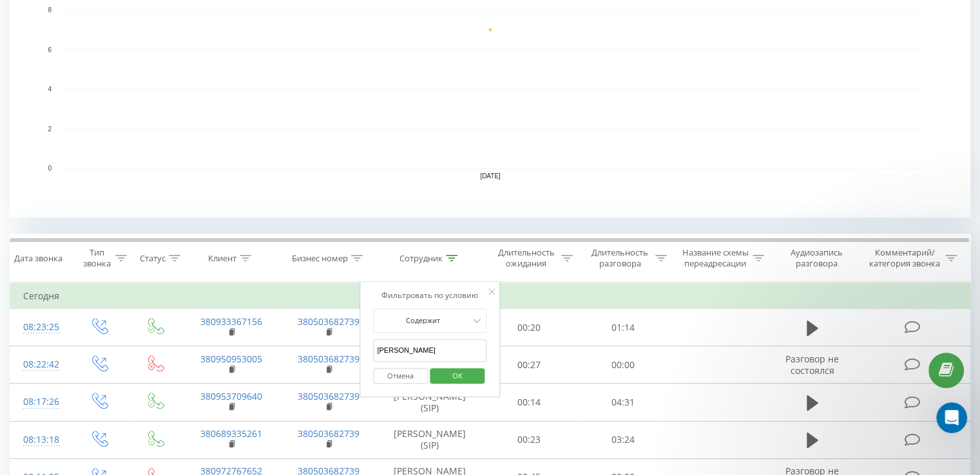  I want to click on text: 6, so click(49, 49).